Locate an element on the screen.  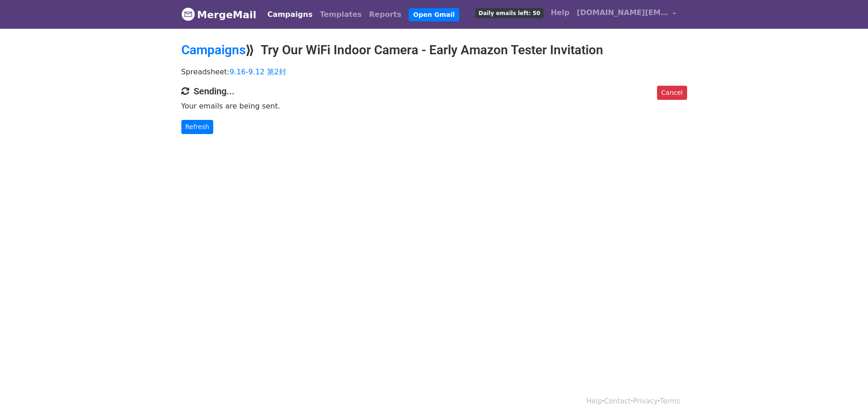
a: Terms is located at coordinates (670, 401).